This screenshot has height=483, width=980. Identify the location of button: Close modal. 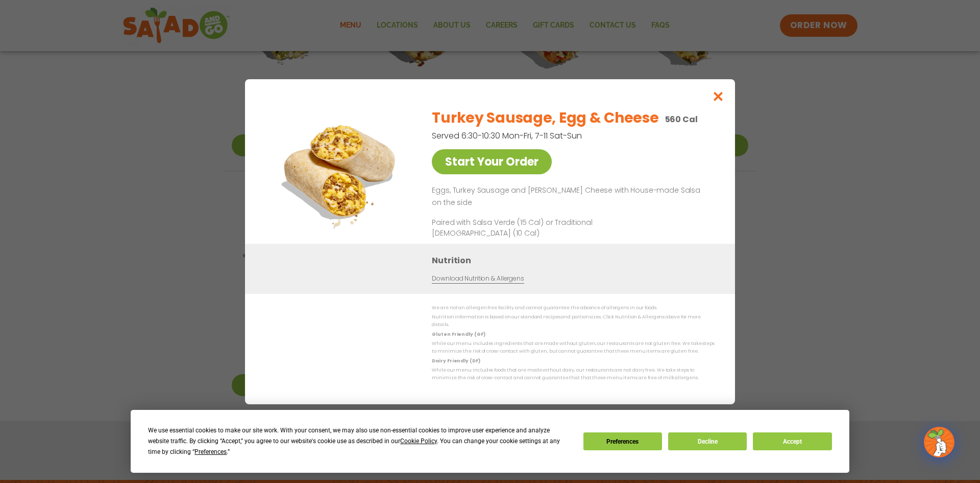
(719, 96).